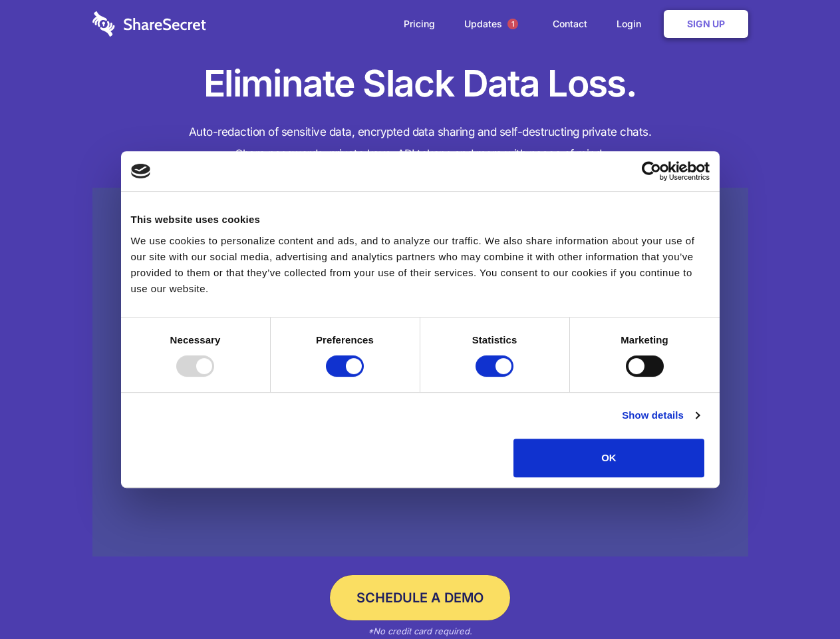 The width and height of the screenshot is (840, 639). Describe the element at coordinates (609, 458) in the screenshot. I see `button: OK` at that location.